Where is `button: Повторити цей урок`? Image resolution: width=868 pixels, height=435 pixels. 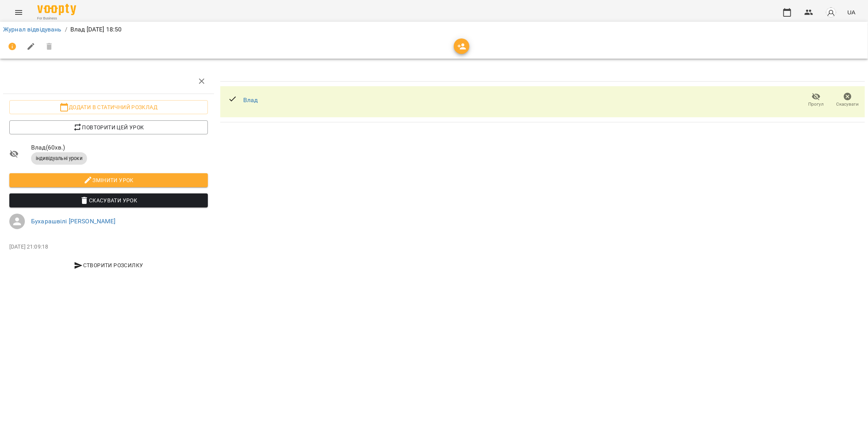 button: Повторити цей урок is located at coordinates (109, 127).